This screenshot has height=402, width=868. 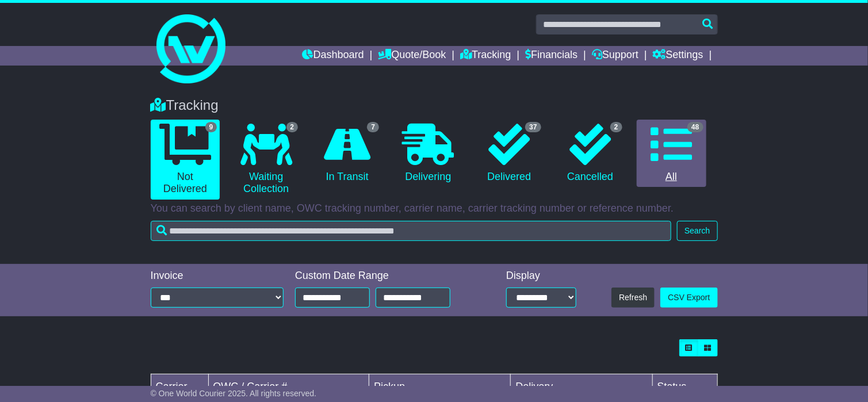 What do you see at coordinates (412, 56) in the screenshot?
I see `a: Quote/Book` at bounding box center [412, 56].